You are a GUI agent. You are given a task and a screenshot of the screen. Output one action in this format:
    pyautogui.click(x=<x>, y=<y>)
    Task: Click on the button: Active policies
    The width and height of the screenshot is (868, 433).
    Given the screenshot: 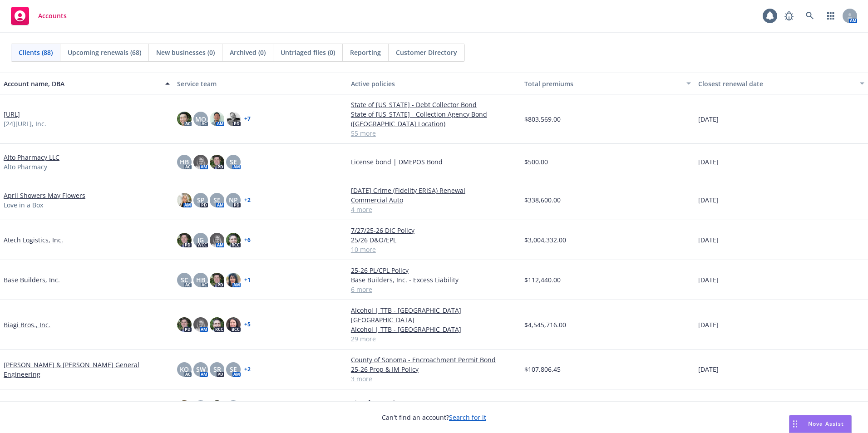 What is the action you would take?
    pyautogui.click(x=434, y=84)
    